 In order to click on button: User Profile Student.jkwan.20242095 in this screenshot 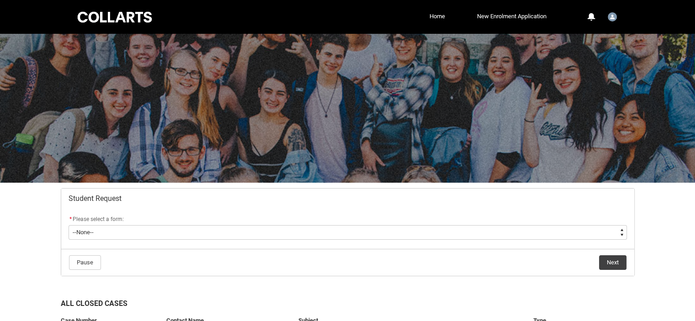, I will do `click(612, 16)`.